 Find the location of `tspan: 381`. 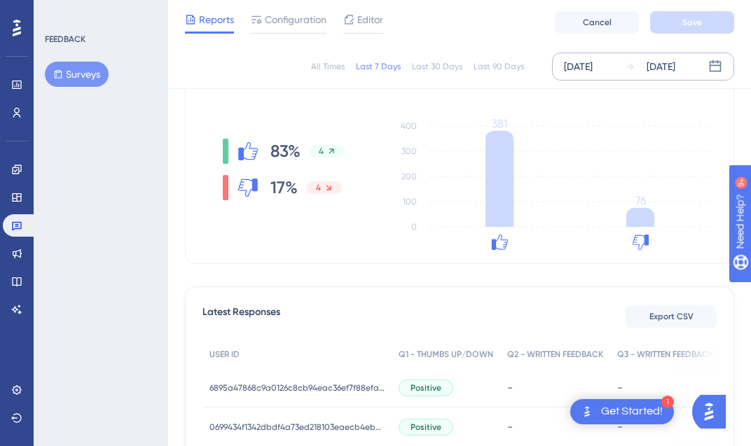

tspan: 381 is located at coordinates (499, 123).